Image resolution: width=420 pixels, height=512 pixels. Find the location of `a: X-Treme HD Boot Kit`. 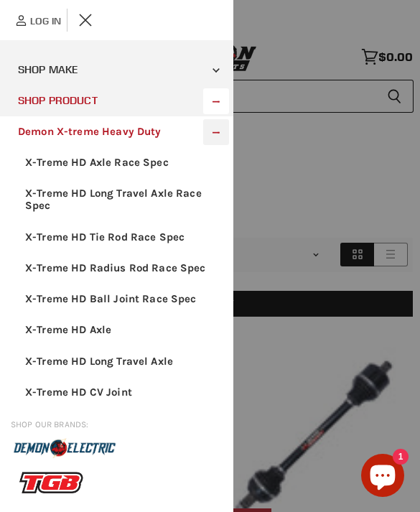

a: X-Treme HD Boot Kit is located at coordinates (116, 423).